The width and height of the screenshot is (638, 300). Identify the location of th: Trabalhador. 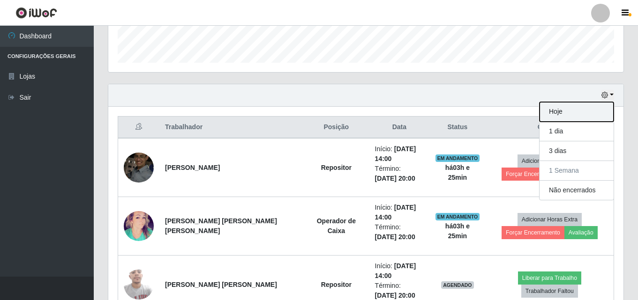
(231, 127).